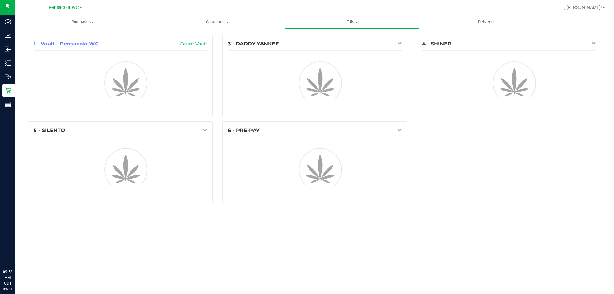  What do you see at coordinates (8, 35) in the screenshot?
I see `inline-svg: Analytics` at bounding box center [8, 35].